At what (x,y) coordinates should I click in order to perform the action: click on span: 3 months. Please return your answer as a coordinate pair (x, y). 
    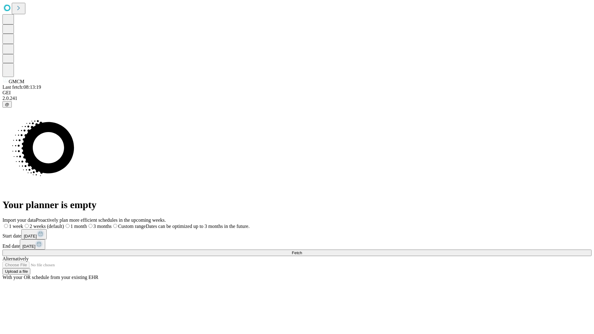
    Looking at the image, I should click on (102, 226).